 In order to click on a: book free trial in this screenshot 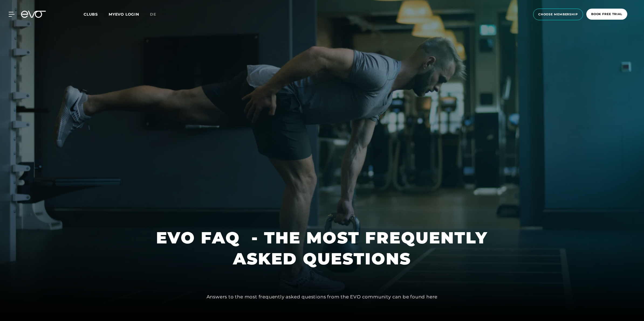, I will do `click(607, 14)`.